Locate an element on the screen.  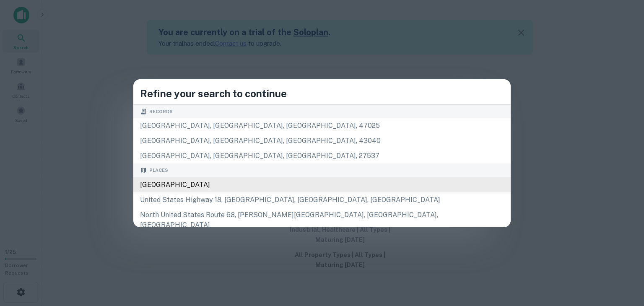
div: Chat Widget is located at coordinates (623, 232).